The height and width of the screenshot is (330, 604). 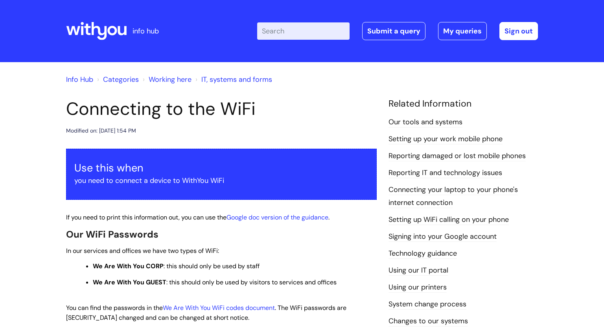 What do you see at coordinates (277, 217) in the screenshot?
I see `a: Google doc version of the guidance` at bounding box center [277, 217].